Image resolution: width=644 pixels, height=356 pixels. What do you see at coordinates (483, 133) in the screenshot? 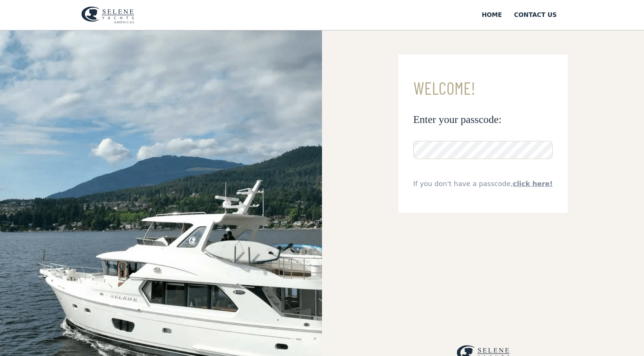
I see `form: Email Form` at bounding box center [483, 133].